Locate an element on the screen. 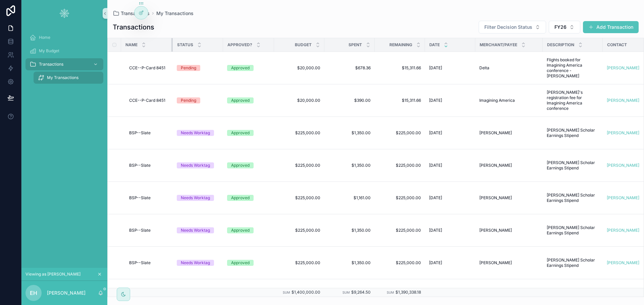 The height and width of the screenshot is (305, 644). span: FY26 is located at coordinates (561, 27).